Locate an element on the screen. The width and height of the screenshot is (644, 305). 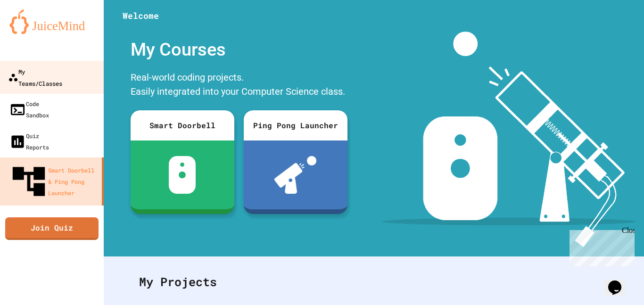
div: Real-world coding projects. Easily integrated into your Computer Science class. is located at coordinates (239, 85).